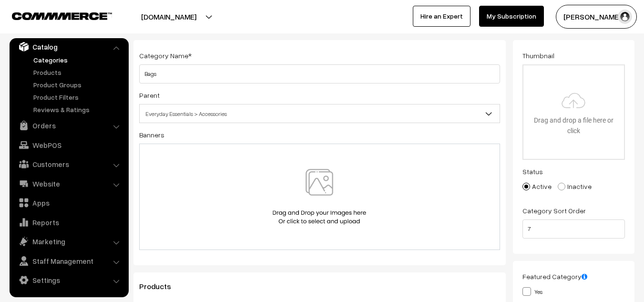  Describe the element at coordinates (537, 186) in the screenshot. I see `label: Active` at that location.